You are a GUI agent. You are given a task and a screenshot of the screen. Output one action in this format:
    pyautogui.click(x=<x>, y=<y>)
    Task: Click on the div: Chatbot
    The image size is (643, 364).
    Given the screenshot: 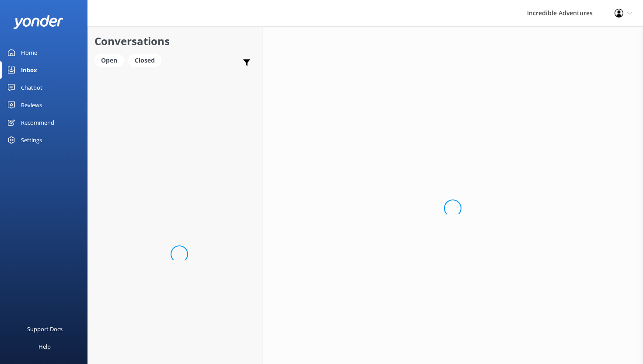 What is the action you would take?
    pyautogui.click(x=31, y=88)
    